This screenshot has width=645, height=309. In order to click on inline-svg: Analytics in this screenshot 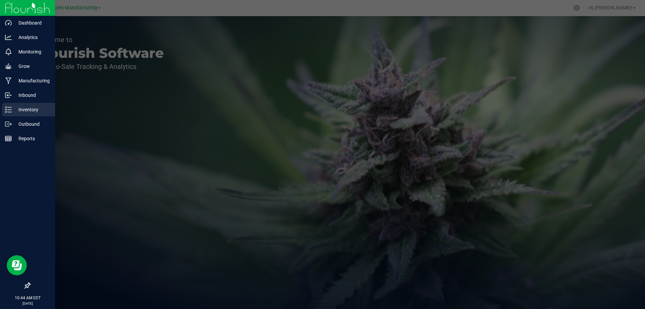, I will do `click(8, 37)`.